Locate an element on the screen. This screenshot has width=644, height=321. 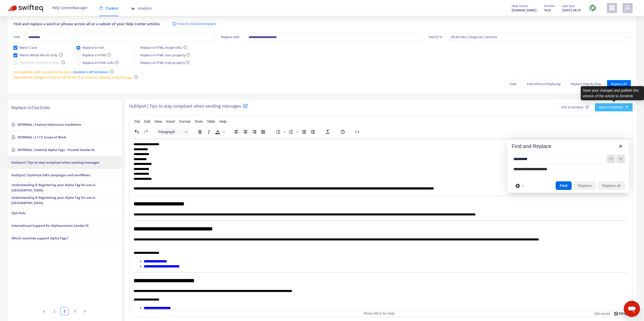
button: Find is located at coordinates (564, 186).